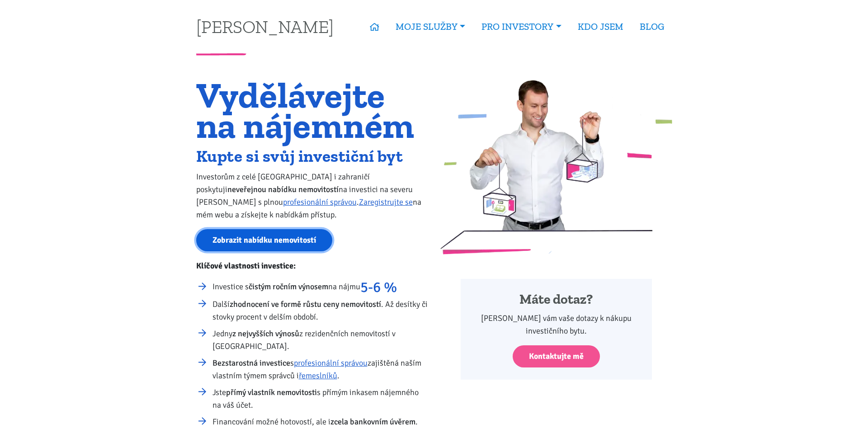 The image size is (868, 433). I want to click on a: KDO JSEM, so click(600, 27).